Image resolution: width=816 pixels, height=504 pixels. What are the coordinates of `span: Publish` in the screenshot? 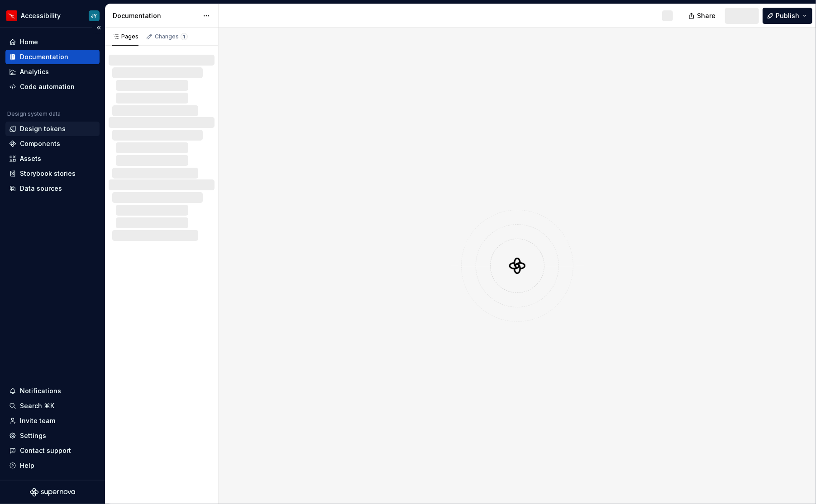 It's located at (787, 16).